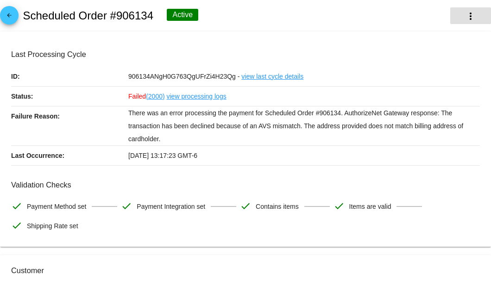 The width and height of the screenshot is (491, 281). I want to click on span: Payment Method set, so click(57, 207).